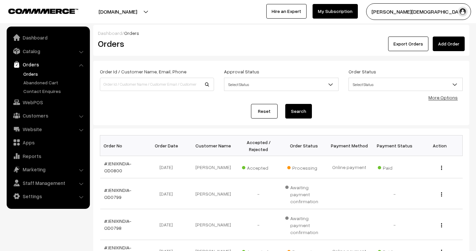 Image resolution: width=476 pixels, height=251 pixels. I want to click on span: Orders, so click(131, 33).